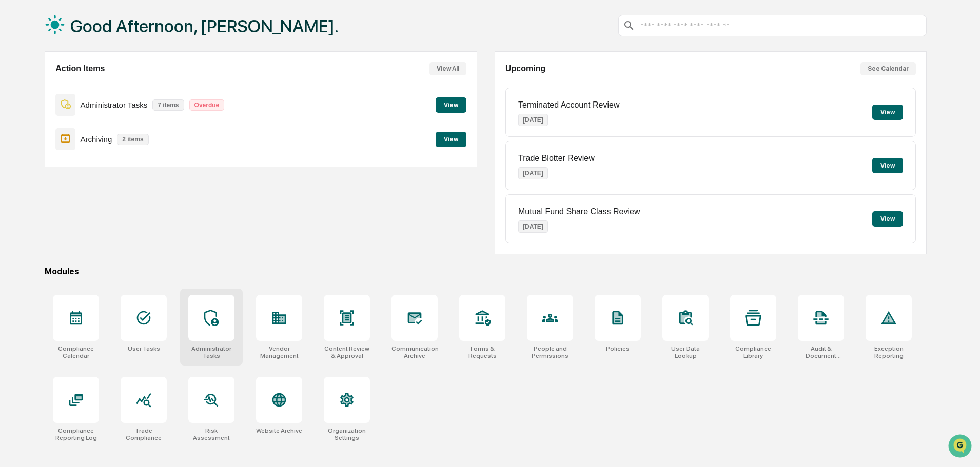 The height and width of the screenshot is (467, 980). I want to click on a: View All, so click(448, 68).